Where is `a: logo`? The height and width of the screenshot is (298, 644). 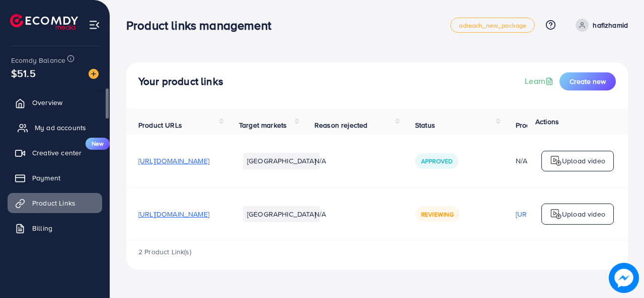 a: logo is located at coordinates (44, 22).